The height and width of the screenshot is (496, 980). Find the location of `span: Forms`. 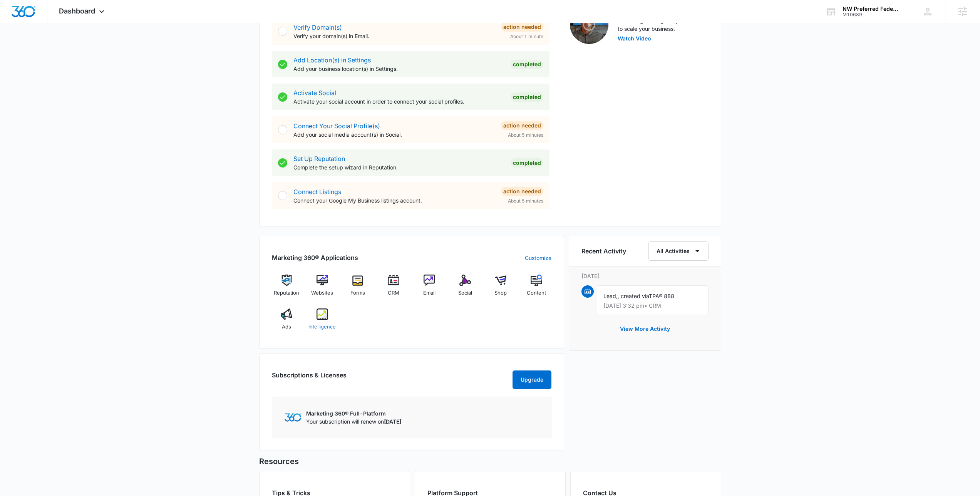

span: Forms is located at coordinates (358, 293).